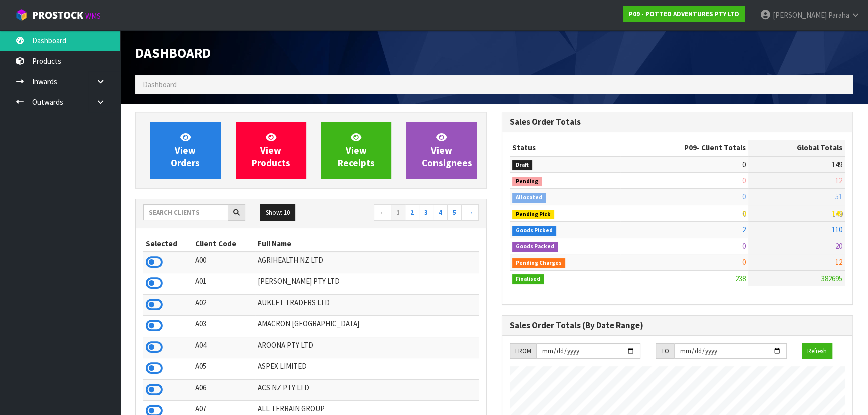 The image size is (868, 415). I want to click on div: TO, so click(665, 351).